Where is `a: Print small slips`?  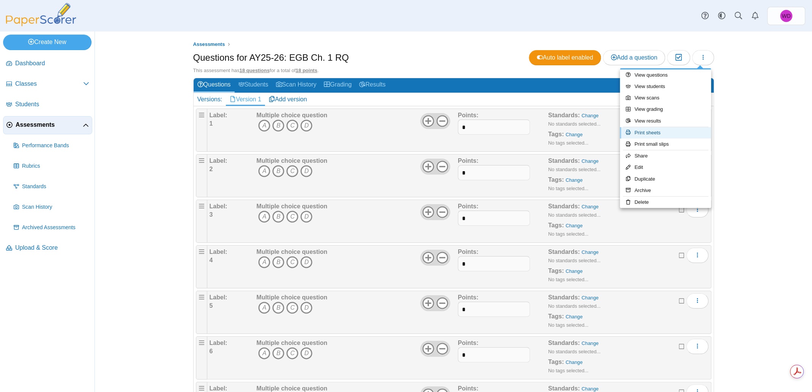 a: Print small slips is located at coordinates (665, 144).